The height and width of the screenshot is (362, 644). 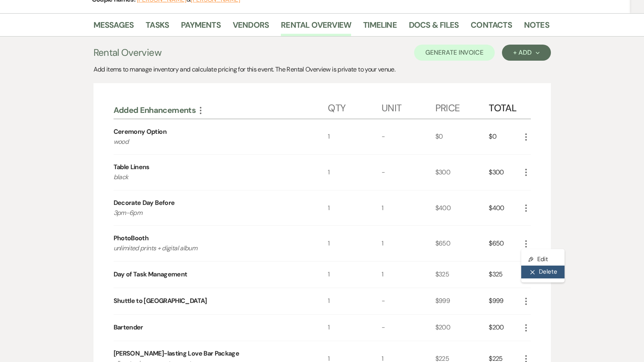 I want to click on a: Payments, so click(x=201, y=27).